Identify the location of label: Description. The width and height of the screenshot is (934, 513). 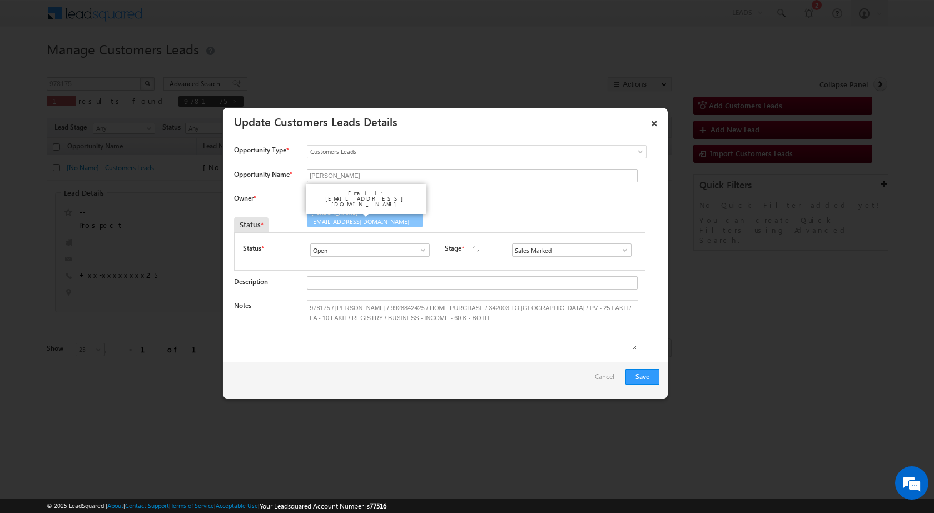
(251, 281).